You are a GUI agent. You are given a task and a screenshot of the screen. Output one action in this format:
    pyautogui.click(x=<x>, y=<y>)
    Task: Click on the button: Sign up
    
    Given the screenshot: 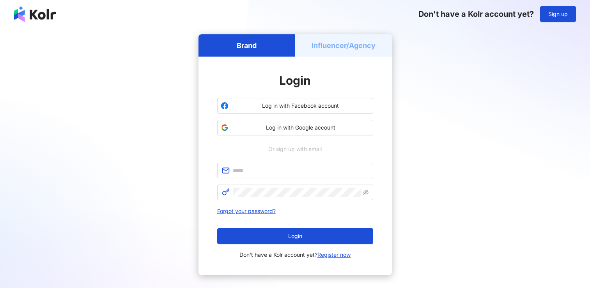 What is the action you would take?
    pyautogui.click(x=558, y=14)
    